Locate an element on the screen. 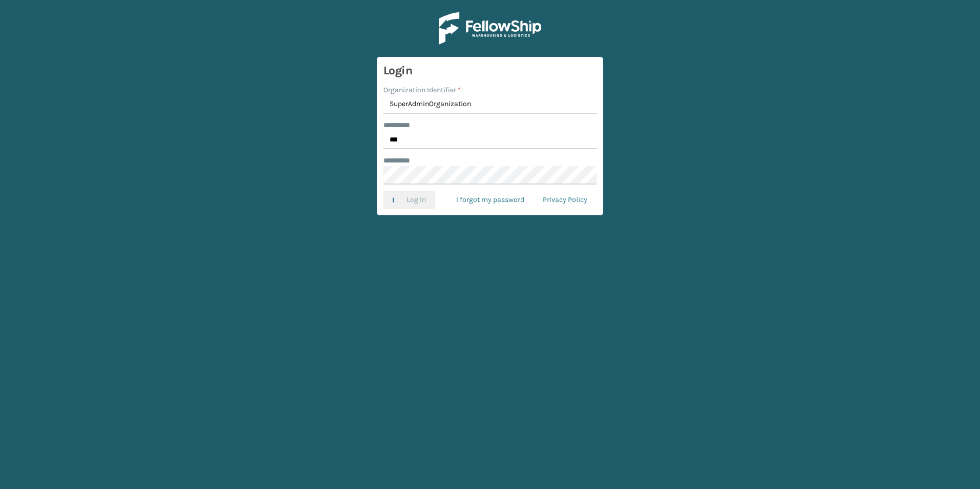  label: Organization Identifier is located at coordinates (421, 90).